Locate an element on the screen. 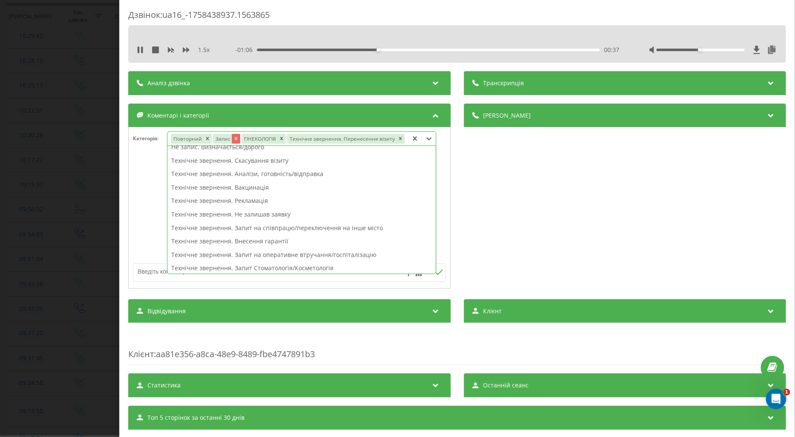  div: Не запис. Визначається/дорого is located at coordinates (302, 147).